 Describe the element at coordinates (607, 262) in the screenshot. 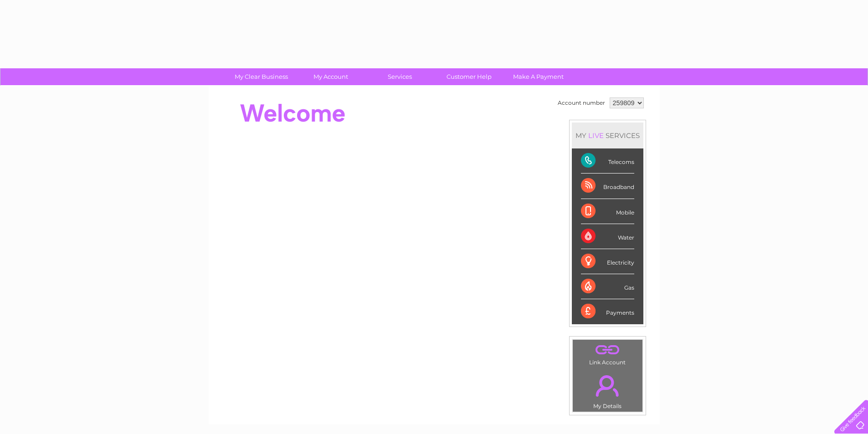

I see `div: Electricity` at that location.